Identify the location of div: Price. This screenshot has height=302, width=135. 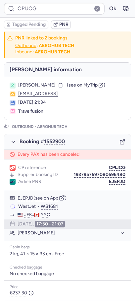
(68, 287).